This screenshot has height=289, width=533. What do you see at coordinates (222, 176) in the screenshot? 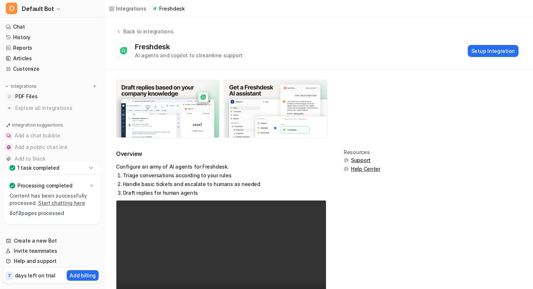
I see `li: Triage conversations according to your rules` at bounding box center [222, 176].